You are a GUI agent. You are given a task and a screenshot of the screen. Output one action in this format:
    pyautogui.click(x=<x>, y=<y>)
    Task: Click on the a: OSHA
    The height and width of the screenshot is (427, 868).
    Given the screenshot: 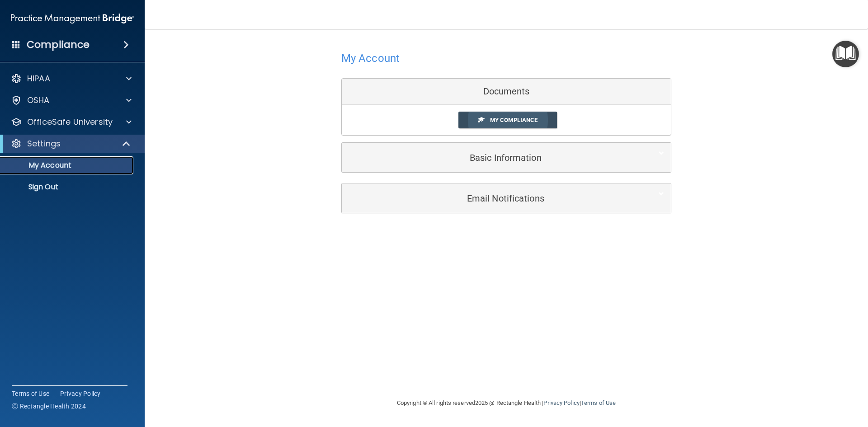 What is the action you would take?
    pyautogui.click(x=71, y=100)
    